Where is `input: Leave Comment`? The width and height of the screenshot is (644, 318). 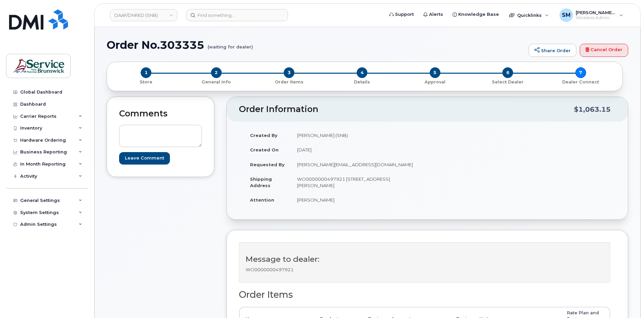 input: Leave Comment is located at coordinates (145, 158).